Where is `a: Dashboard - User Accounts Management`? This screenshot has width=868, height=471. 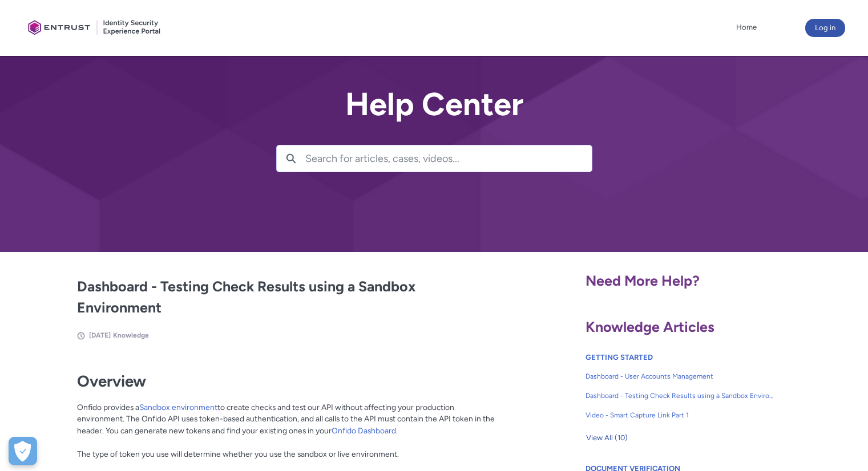 a: Dashboard - User Accounts Management is located at coordinates (680, 377).